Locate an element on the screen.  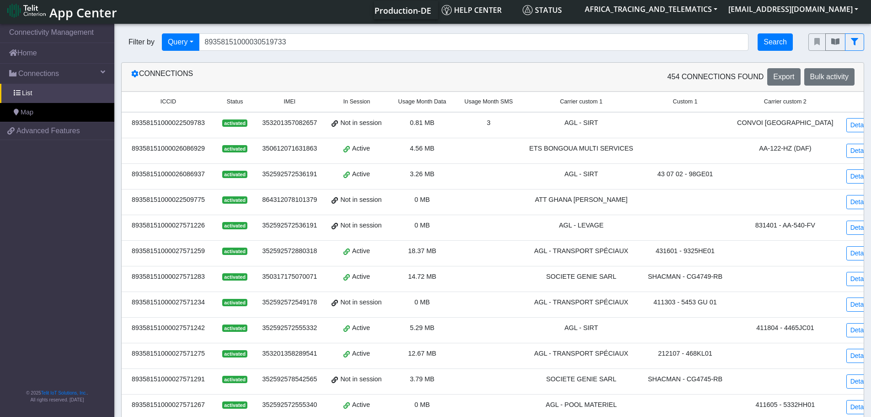
button: Query is located at coordinates (181, 42).